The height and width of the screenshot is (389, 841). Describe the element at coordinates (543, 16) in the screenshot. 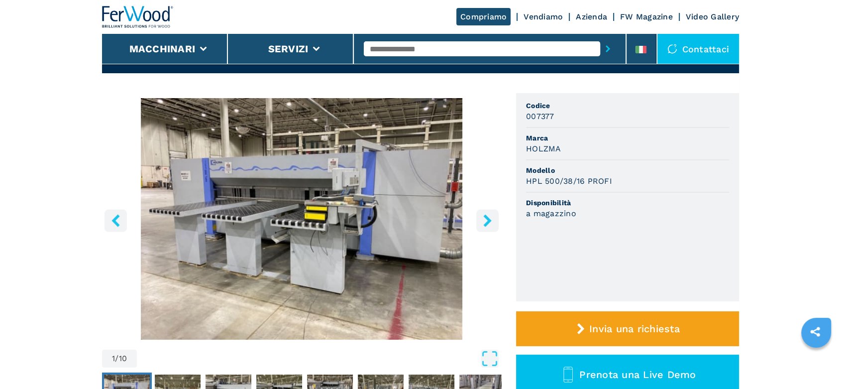

I see `a: Vendiamo` at that location.